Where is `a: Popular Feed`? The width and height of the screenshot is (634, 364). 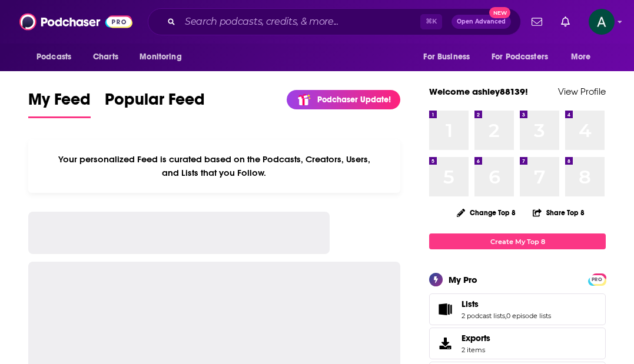 a: Popular Feed is located at coordinates (155, 103).